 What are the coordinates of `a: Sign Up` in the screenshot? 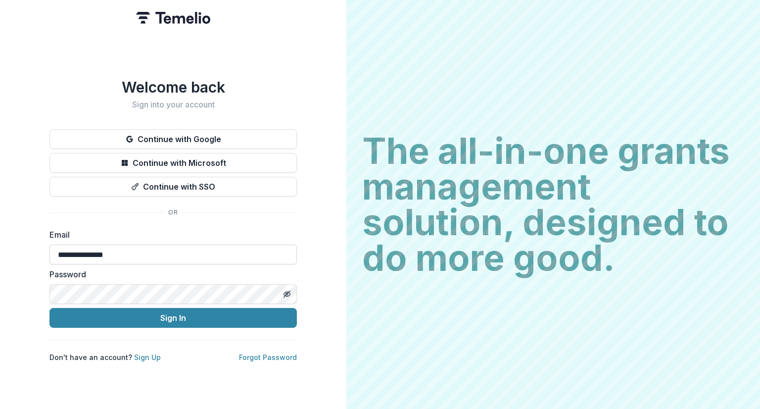 It's located at (148, 357).